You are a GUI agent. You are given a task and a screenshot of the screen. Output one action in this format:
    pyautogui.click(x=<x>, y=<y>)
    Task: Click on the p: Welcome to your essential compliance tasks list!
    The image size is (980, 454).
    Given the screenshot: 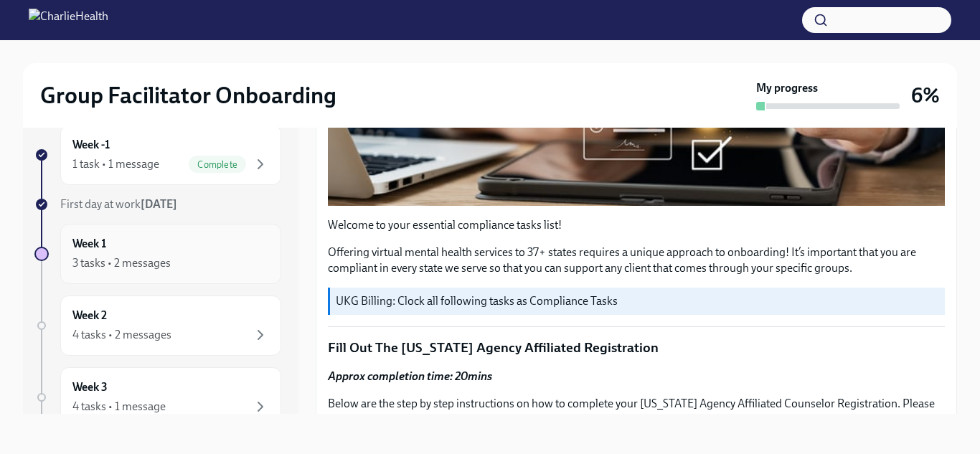 What is the action you would take?
    pyautogui.click(x=636, y=225)
    